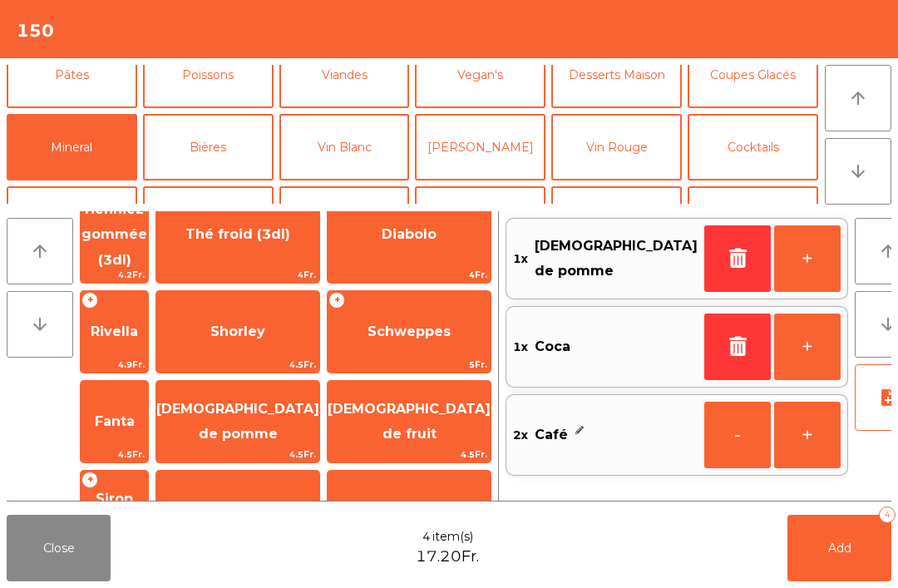  What do you see at coordinates (887, 515) in the screenshot?
I see `div: 4` at bounding box center [887, 515].